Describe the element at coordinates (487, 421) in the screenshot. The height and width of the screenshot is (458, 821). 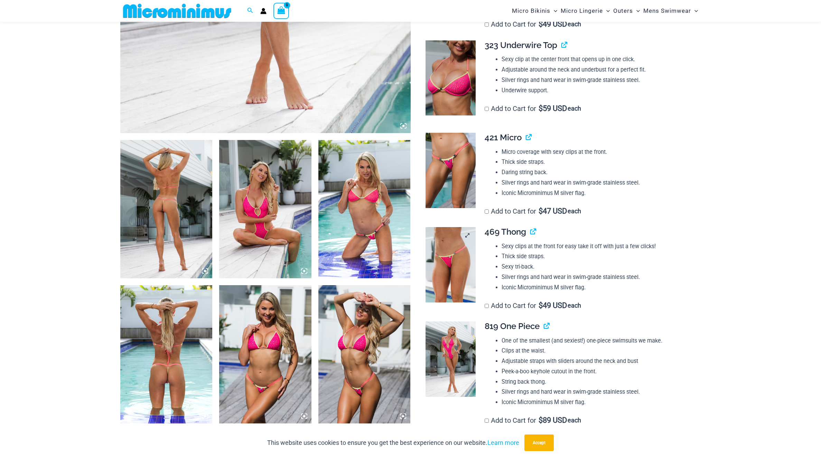
I see `input: Add to Cart for$89 USD each` at that location.